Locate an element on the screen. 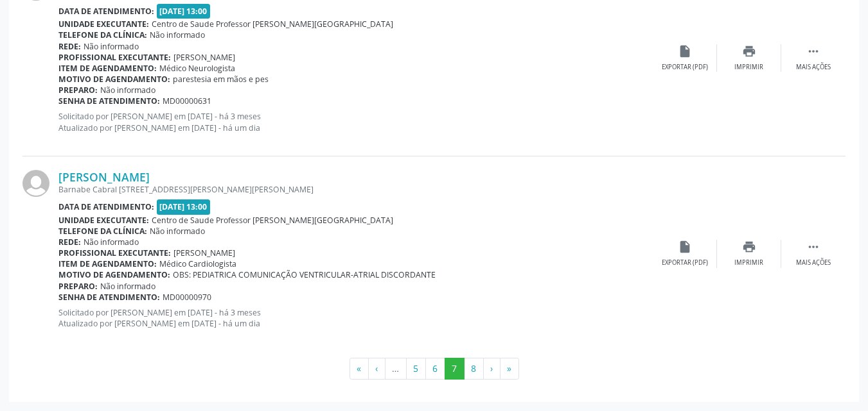 The image size is (868, 411). span: OBS: PEDIATRICA COMUNICAÇÃO VENTRICULAR-ATRIAL DISCORDANTE is located at coordinates (304, 275).